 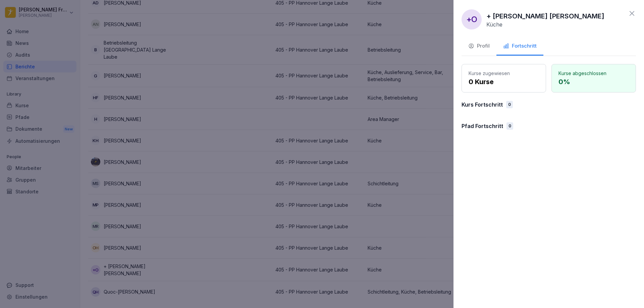 I want to click on p: 0 %, so click(x=594, y=82).